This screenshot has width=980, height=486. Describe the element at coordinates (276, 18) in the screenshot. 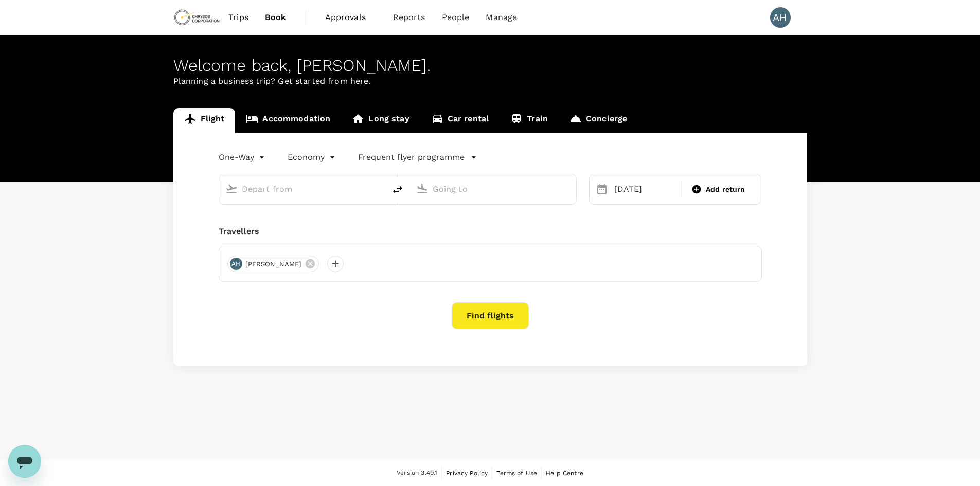

I see `span: Book` at that location.